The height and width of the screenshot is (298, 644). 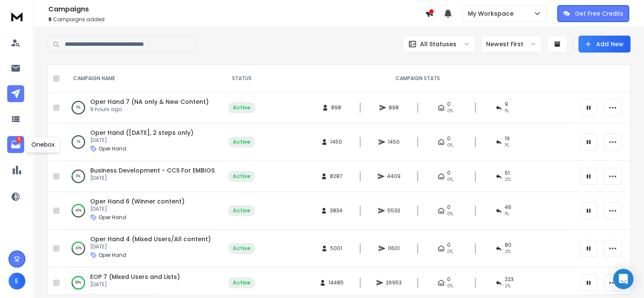 What do you see at coordinates (593, 14) in the screenshot?
I see `button: Get Free Credits` at bounding box center [593, 14].